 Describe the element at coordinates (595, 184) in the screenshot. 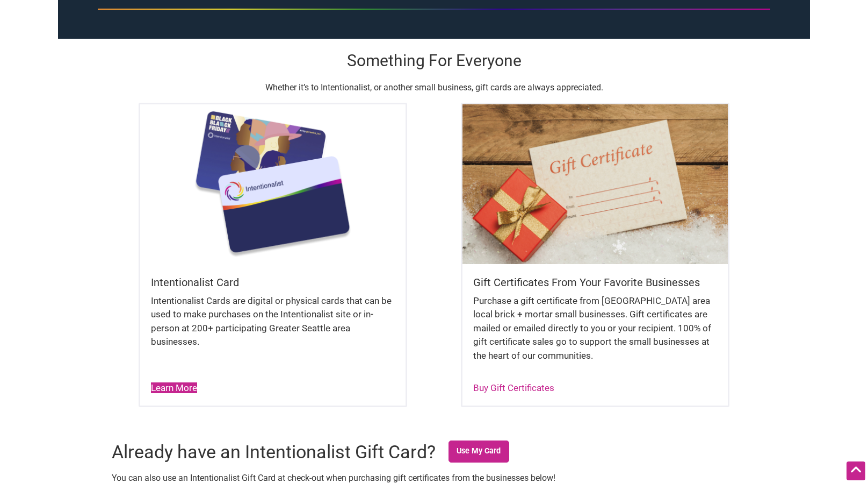

I see `img: Gift Certificate Feature Image` at that location.